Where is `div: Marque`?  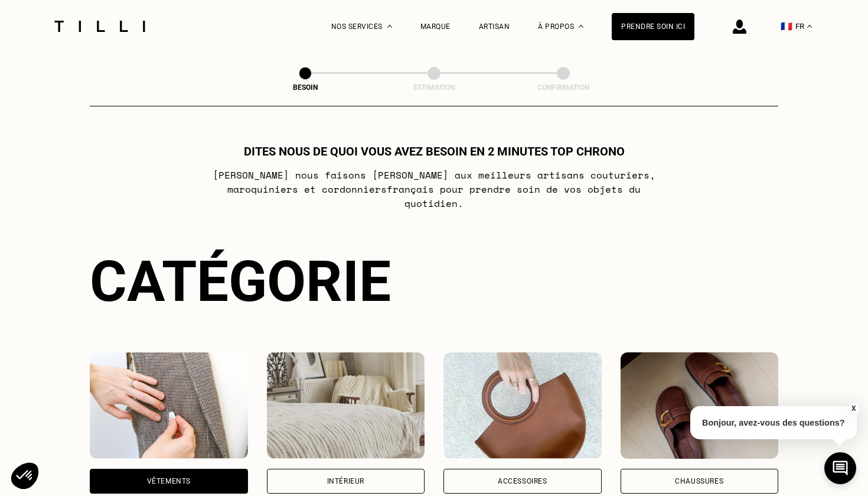 div: Marque is located at coordinates (435, 27).